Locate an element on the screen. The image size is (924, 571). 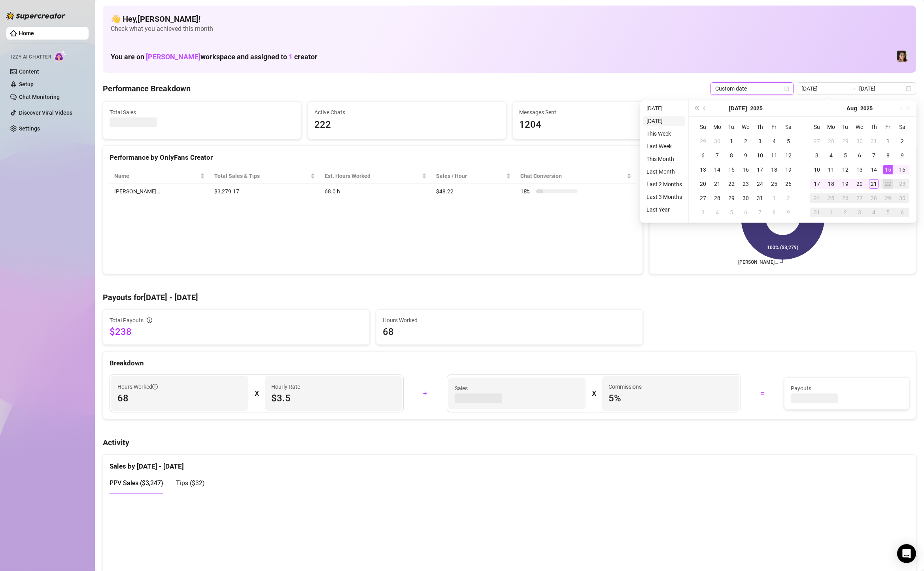
div: Breakdown is located at coordinates (509, 363).